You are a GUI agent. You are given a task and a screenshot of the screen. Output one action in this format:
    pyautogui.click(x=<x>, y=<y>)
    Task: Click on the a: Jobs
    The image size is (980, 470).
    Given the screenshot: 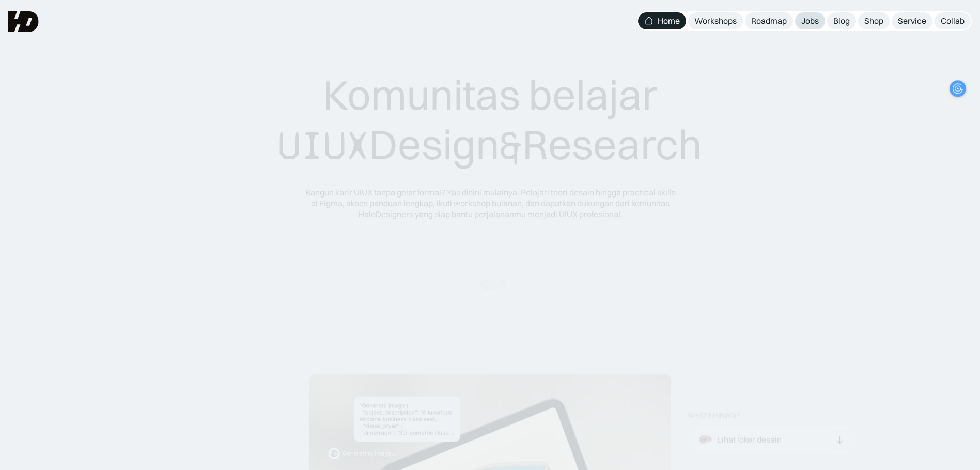 What is the action you would take?
    pyautogui.click(x=810, y=21)
    